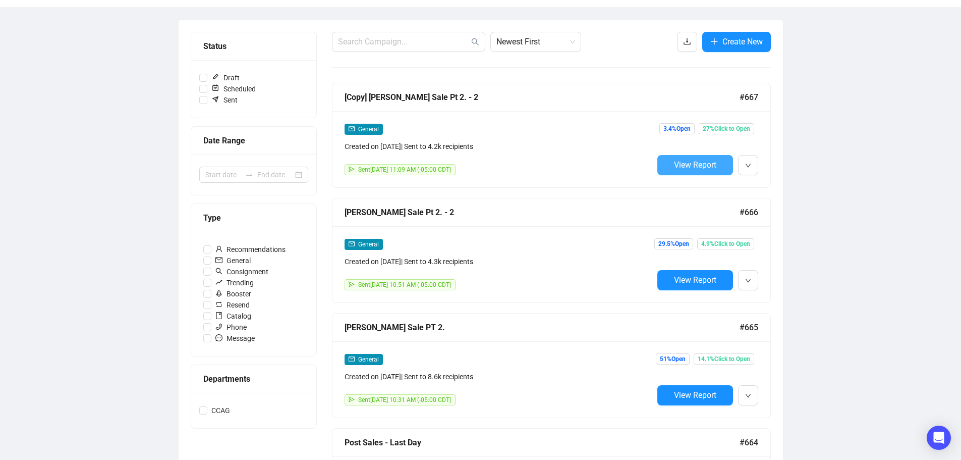 The width and height of the screenshot is (961, 460). What do you see at coordinates (726, 244) in the screenshot?
I see `span: 4.9% Click to Open` at bounding box center [726, 244].